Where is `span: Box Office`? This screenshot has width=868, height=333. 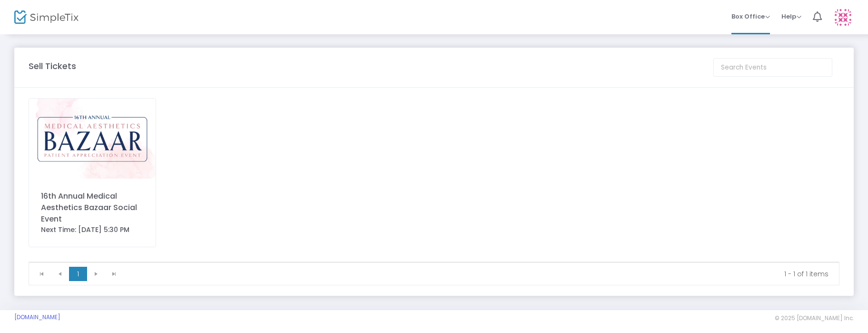
span: Box Office is located at coordinates (751, 16).